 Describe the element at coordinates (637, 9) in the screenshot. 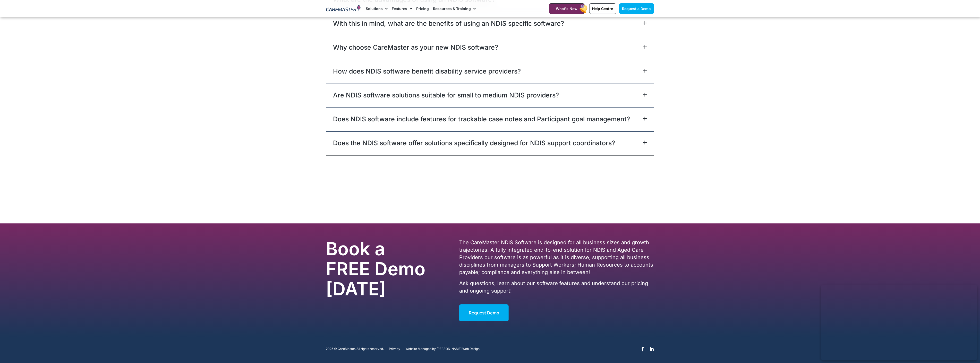

I see `span: Request a Demo` at that location.